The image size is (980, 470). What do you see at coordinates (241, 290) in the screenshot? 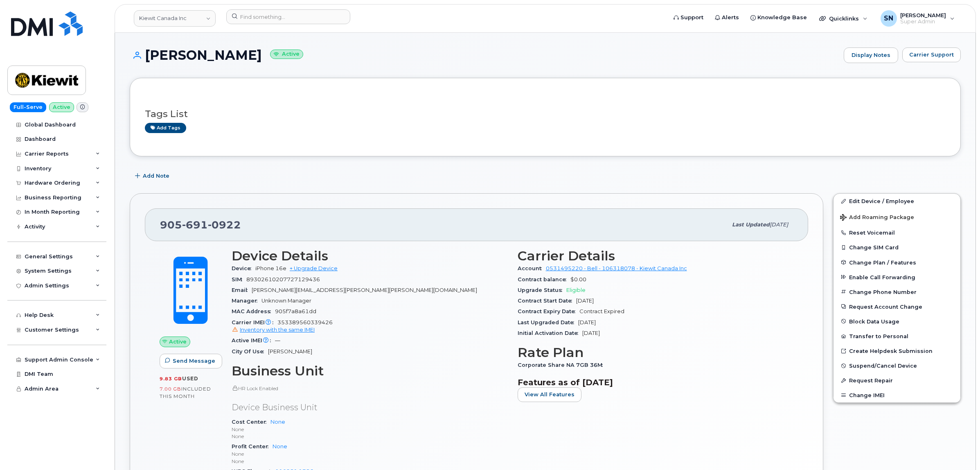
I see `span: Email` at bounding box center [241, 290].